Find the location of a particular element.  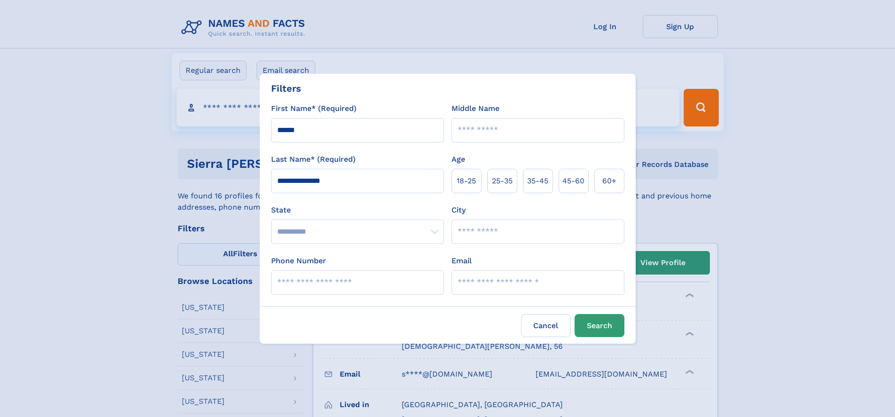

label: City is located at coordinates (459, 210).